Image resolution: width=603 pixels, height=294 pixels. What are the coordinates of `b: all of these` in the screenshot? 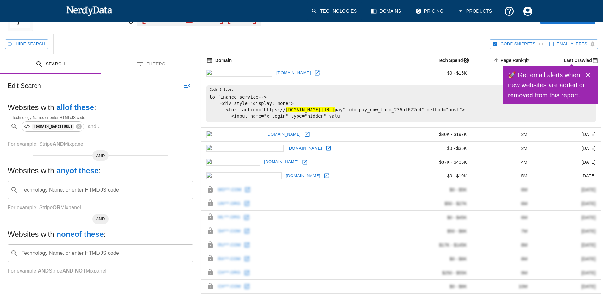 It's located at (75, 107).